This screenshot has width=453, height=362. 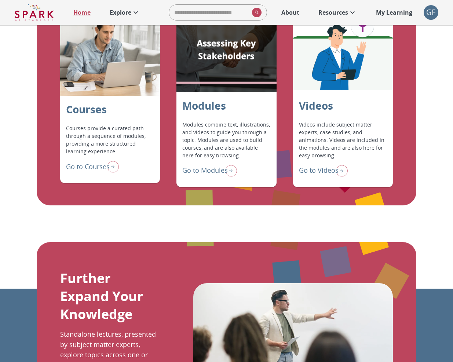 What do you see at coordinates (431, 12) in the screenshot?
I see `button: account of current user` at bounding box center [431, 12].